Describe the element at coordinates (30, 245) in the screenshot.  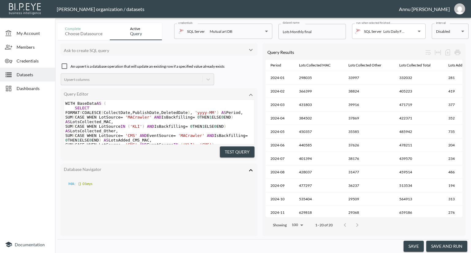
I see `span: Documentation` at that location.